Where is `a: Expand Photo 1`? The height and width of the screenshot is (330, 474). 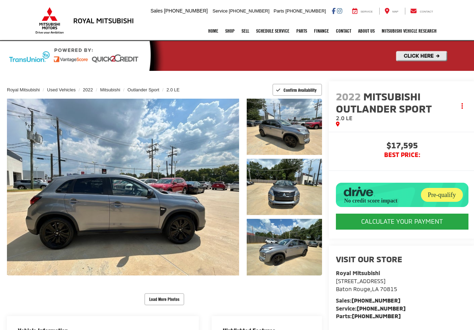 a: Expand Photo 1 is located at coordinates (284, 127).